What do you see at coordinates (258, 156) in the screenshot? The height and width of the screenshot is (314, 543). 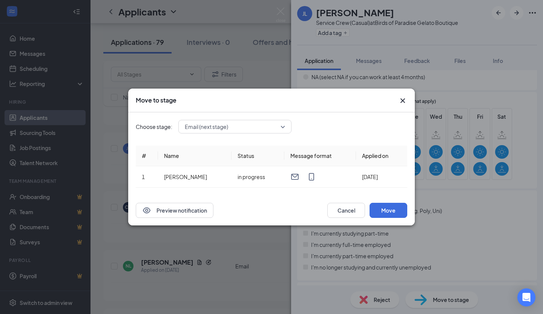 I see `th: Status` at bounding box center [258, 156].